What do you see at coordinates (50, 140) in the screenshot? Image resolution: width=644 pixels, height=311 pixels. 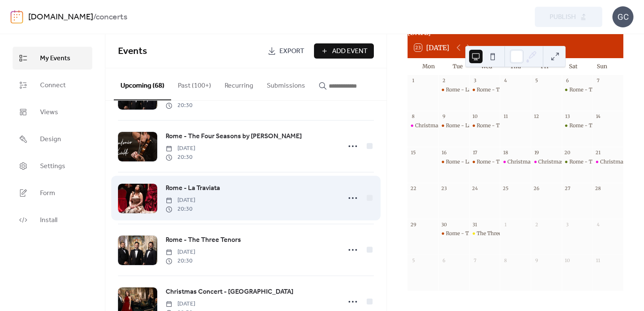 I see `span: Design` at bounding box center [50, 140].